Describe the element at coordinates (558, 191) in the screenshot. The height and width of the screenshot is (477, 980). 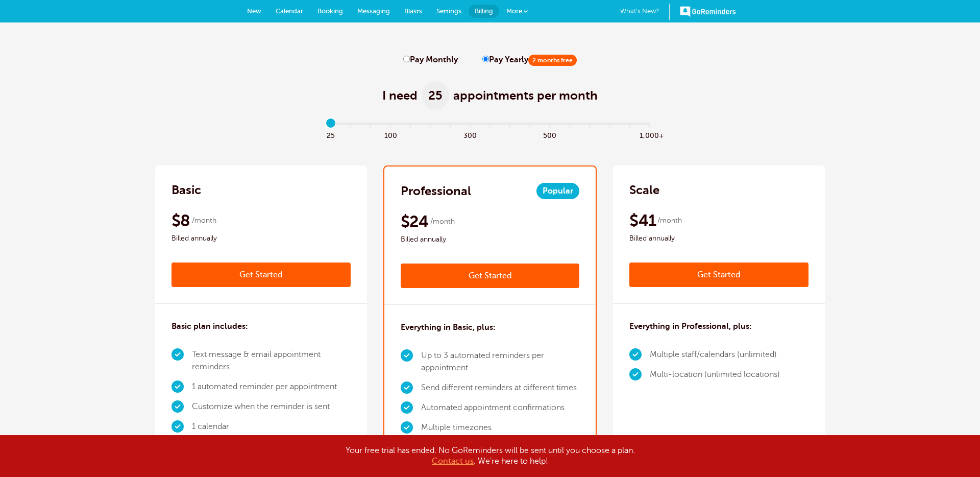
I see `span: Popular` at that location.